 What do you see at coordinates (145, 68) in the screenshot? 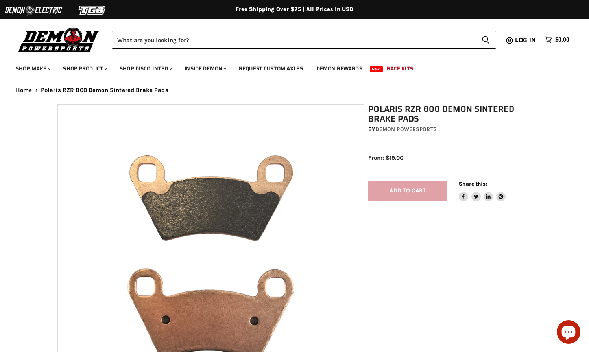
I see `a: Shop Discounted` at bounding box center [145, 68].